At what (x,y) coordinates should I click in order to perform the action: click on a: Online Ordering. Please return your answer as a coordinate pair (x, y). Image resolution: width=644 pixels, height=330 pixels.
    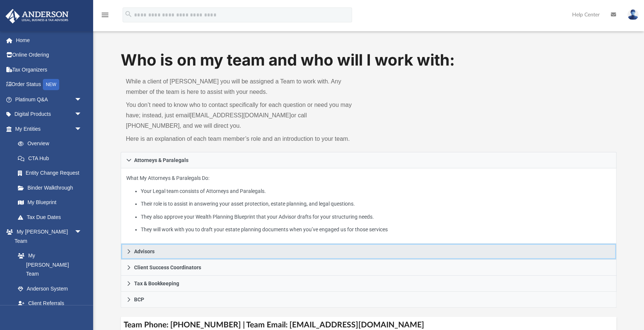
    Looking at the image, I should click on (49, 55).